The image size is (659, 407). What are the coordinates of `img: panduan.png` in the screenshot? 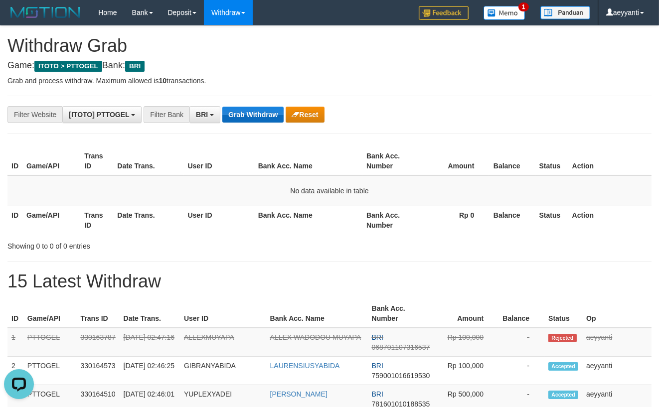 It's located at (565, 12).